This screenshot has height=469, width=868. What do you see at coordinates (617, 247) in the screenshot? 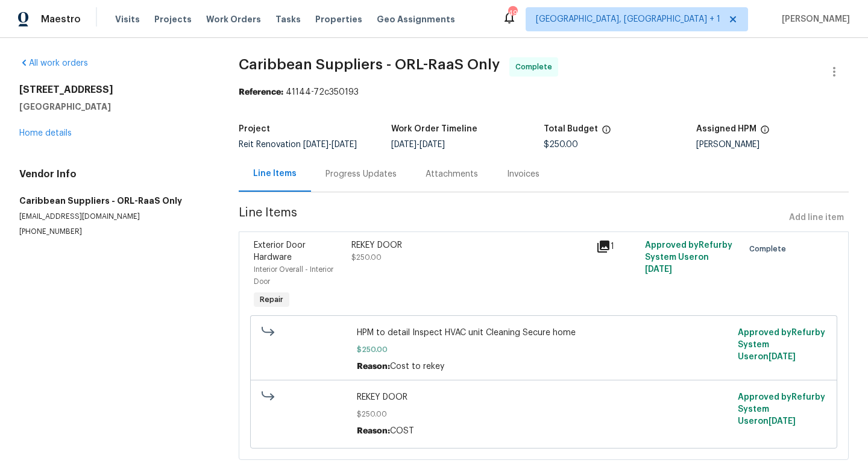
I see `div: 1` at bounding box center [617, 247].